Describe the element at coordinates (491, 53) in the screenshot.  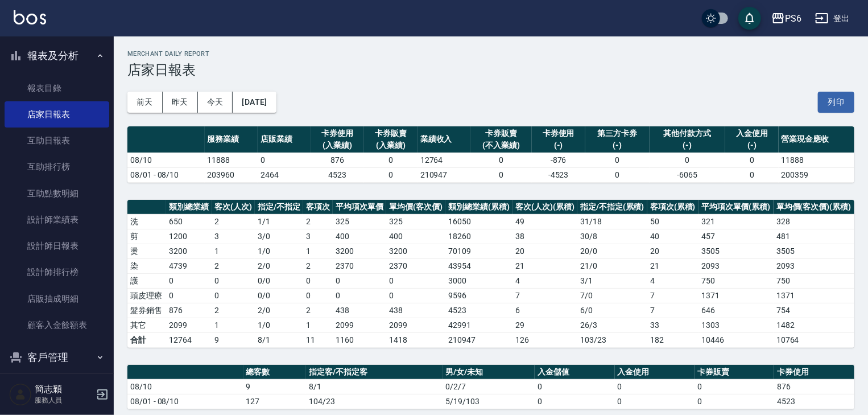
I see `h2: Merchant Daily Report` at that location.